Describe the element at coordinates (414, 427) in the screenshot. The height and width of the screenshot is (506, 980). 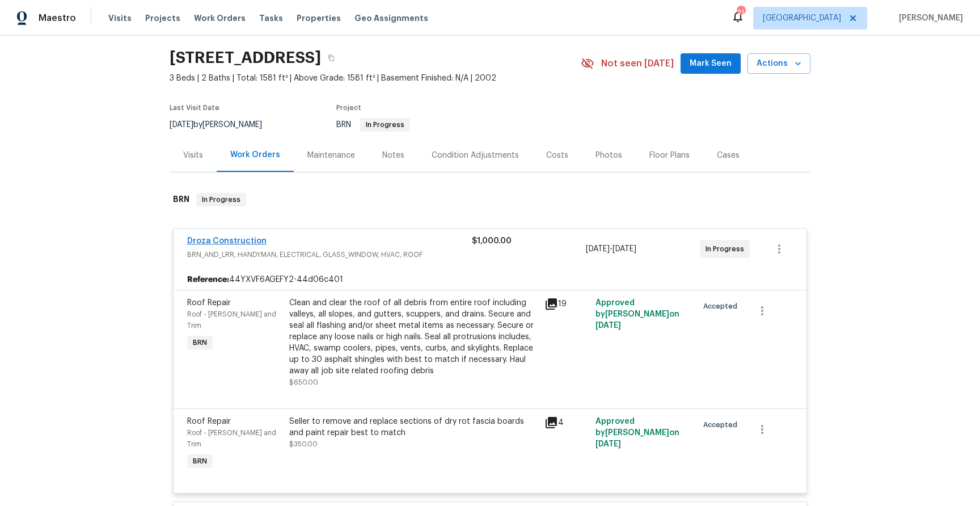
I see `div: Seller to remove and replace sections of dry rot fascia boards and paint repair best to match` at that location.